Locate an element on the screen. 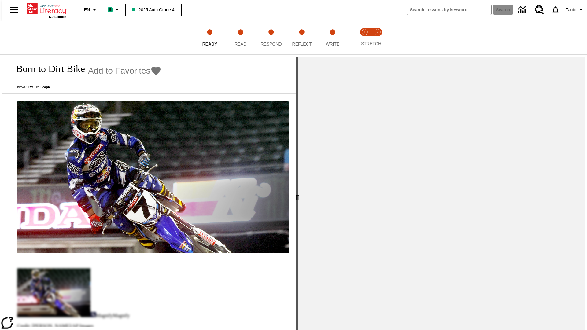  span: Write is located at coordinates (332, 44).